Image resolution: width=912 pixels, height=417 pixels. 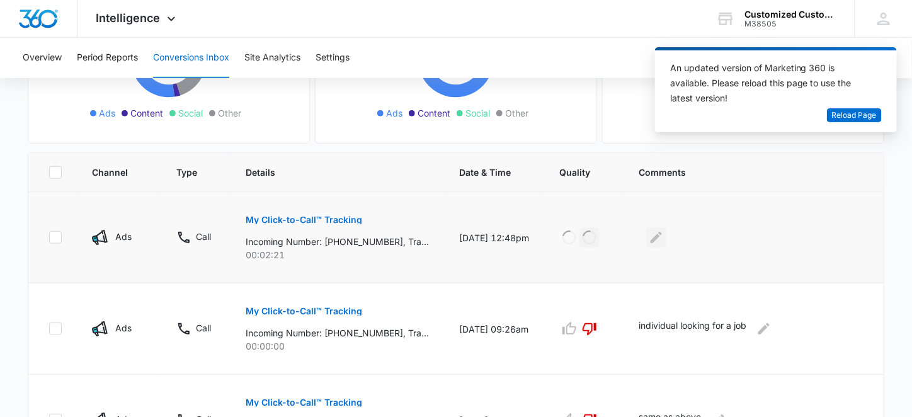 I want to click on button: Settings, so click(x=332, y=58).